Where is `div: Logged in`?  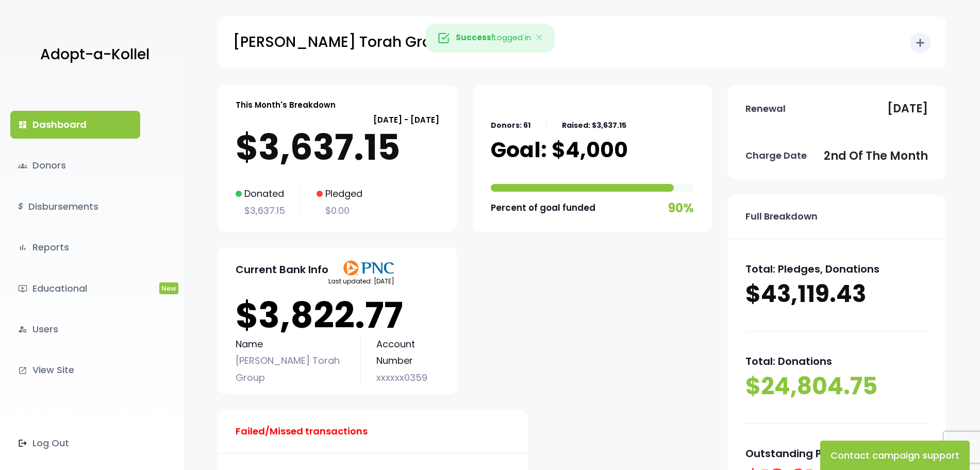 div: Logged in is located at coordinates (490, 38).